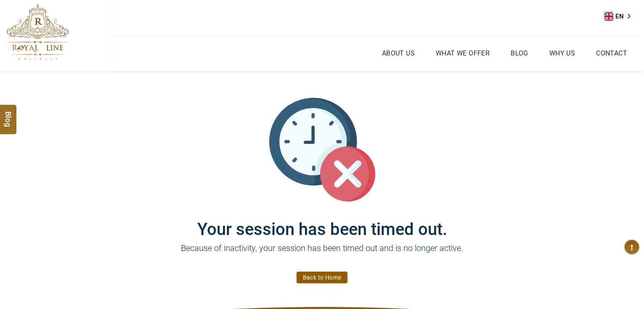 The width and height of the screenshot is (644, 309). I want to click on a: EN, so click(621, 16).